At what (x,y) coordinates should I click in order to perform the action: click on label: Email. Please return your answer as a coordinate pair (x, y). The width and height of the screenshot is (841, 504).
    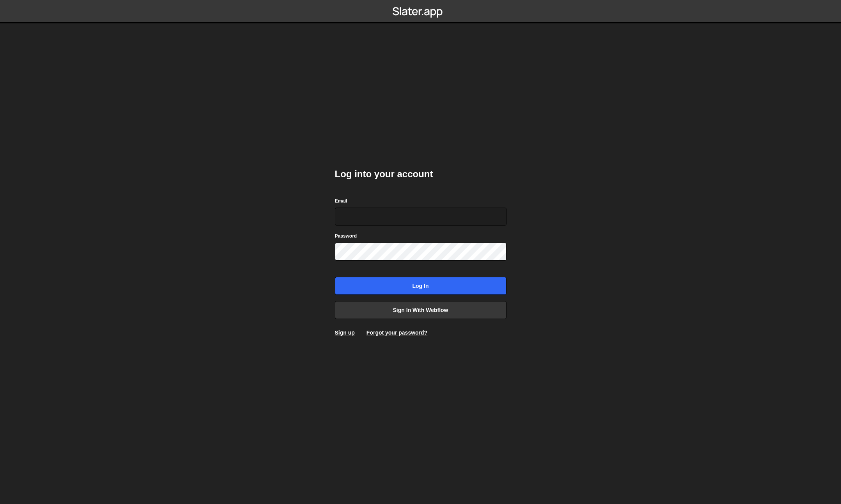
    Looking at the image, I should click on (342, 201).